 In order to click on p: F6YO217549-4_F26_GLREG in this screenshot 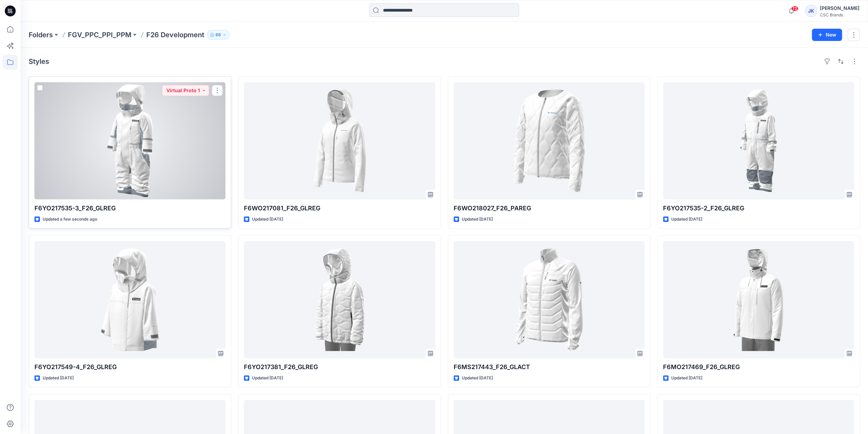, I will do `click(130, 367)`.